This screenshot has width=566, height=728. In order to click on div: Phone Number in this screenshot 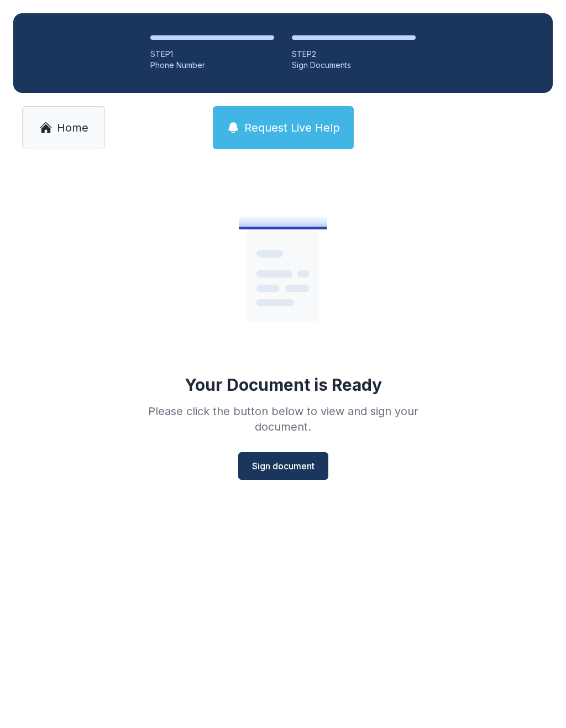, I will do `click(212, 65)`.